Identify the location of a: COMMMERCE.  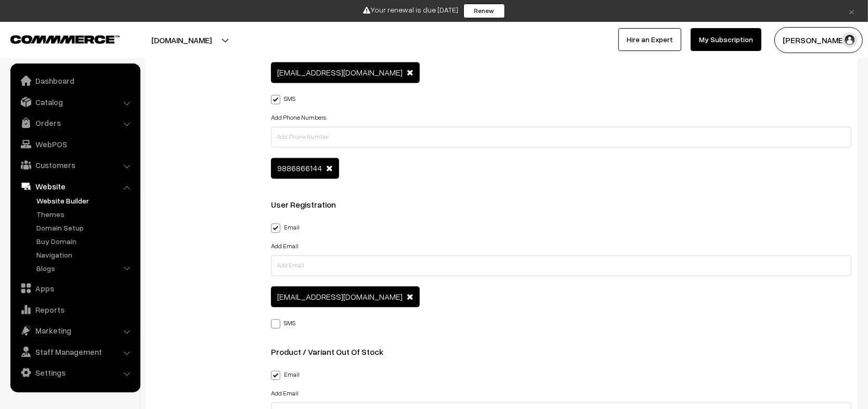
(56, 39).